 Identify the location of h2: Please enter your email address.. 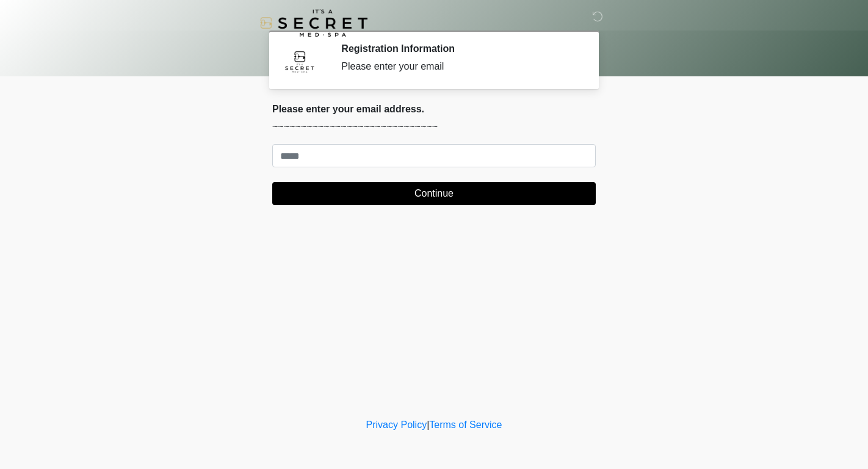
(434, 109).